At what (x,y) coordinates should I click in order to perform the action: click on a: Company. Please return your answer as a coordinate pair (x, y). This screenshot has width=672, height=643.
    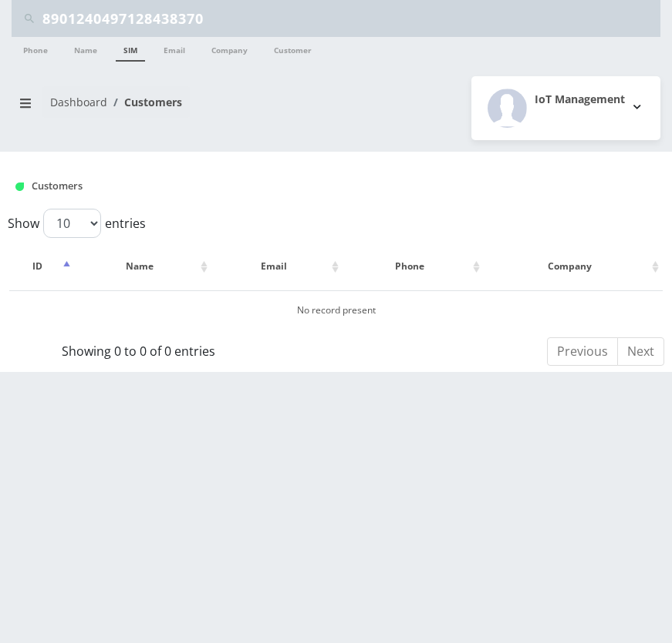
    Looking at the image, I should click on (229, 49).